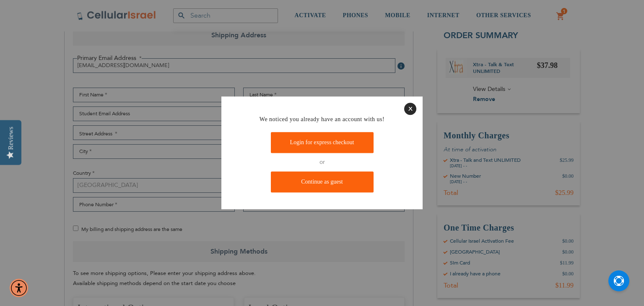 This screenshot has width=644, height=306. What do you see at coordinates (322, 142) in the screenshot?
I see `a: Login for express checkout` at bounding box center [322, 142].